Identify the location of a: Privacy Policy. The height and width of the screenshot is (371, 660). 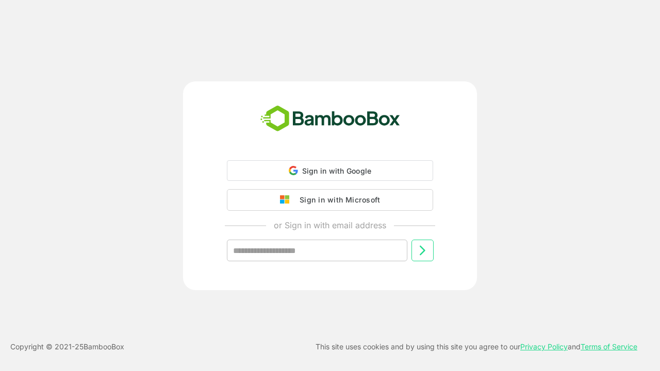
(544, 346).